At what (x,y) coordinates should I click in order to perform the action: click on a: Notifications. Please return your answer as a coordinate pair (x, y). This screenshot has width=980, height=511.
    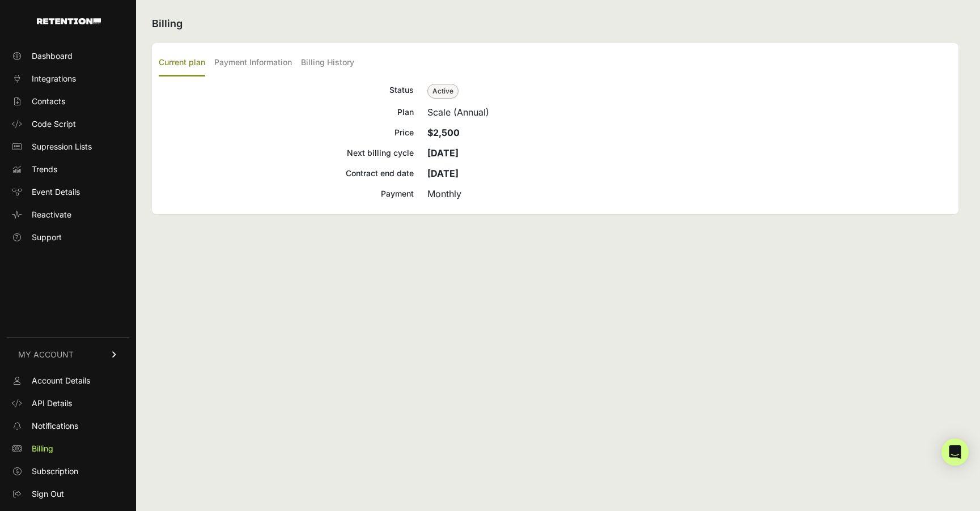
    Looking at the image, I should click on (68, 426).